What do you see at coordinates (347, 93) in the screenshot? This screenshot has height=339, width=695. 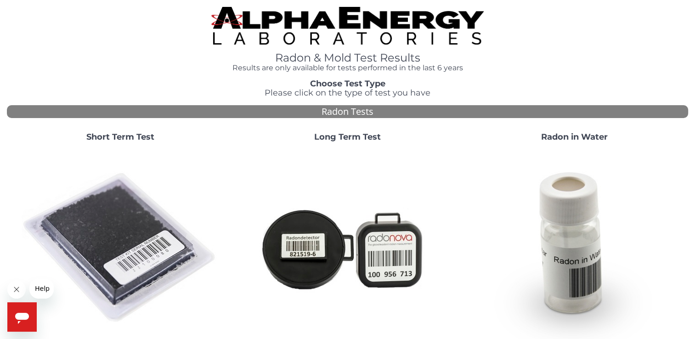 I see `span: Please click on the type of test you have` at bounding box center [347, 93].